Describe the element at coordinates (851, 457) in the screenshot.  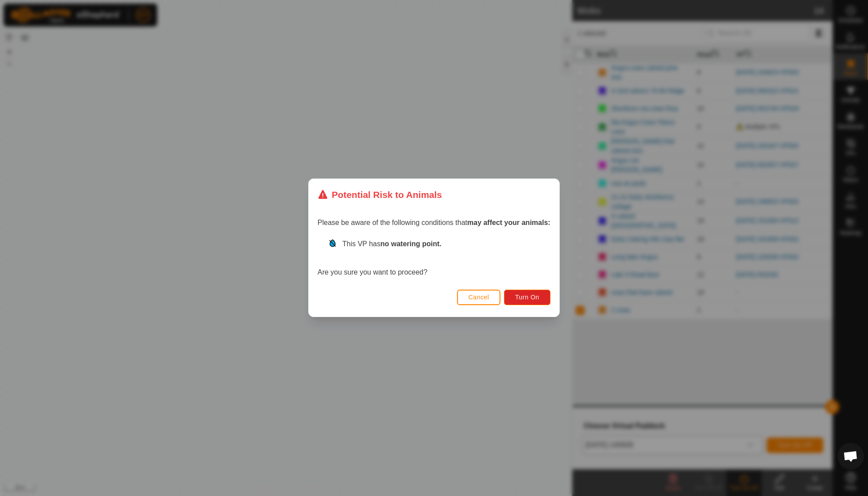
I see `div: Open chat` at that location.